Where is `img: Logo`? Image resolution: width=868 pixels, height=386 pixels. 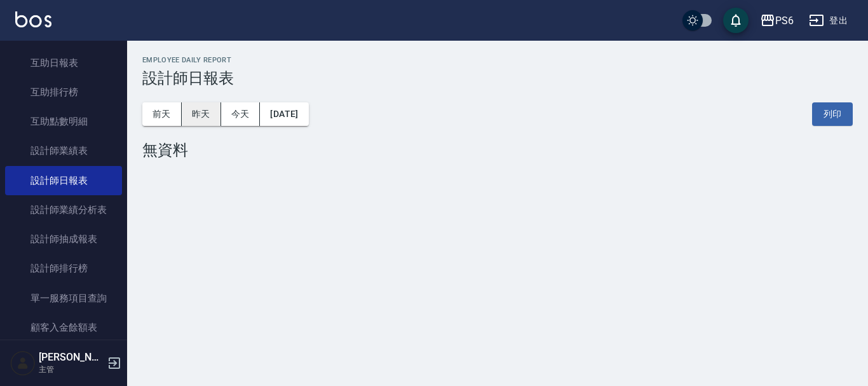 img: Logo is located at coordinates (33, 19).